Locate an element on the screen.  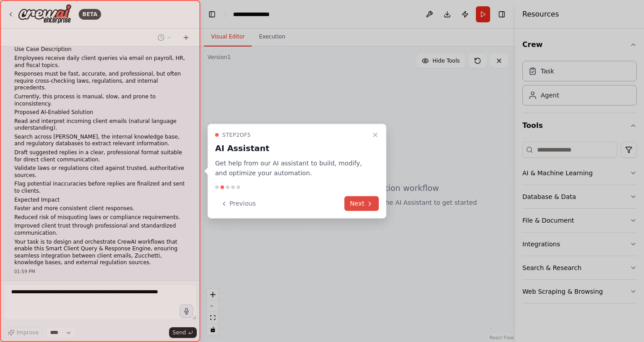
button: Hide left sidebar is located at coordinates (212, 14).